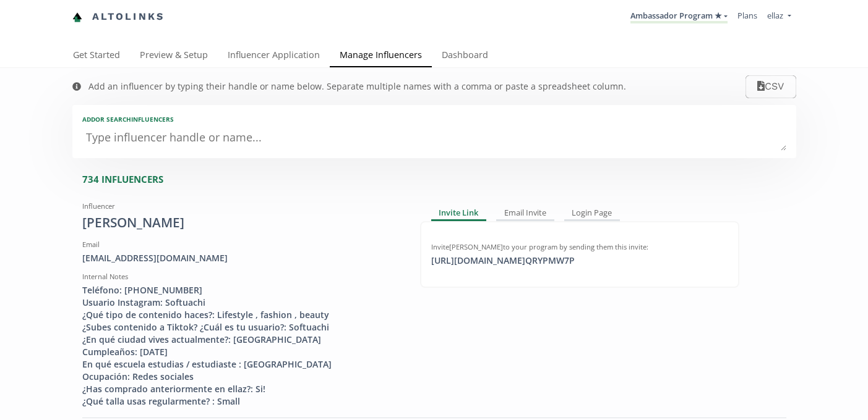 Image resolution: width=868 pixels, height=420 pixels. I want to click on a: Get Started, so click(97, 56).